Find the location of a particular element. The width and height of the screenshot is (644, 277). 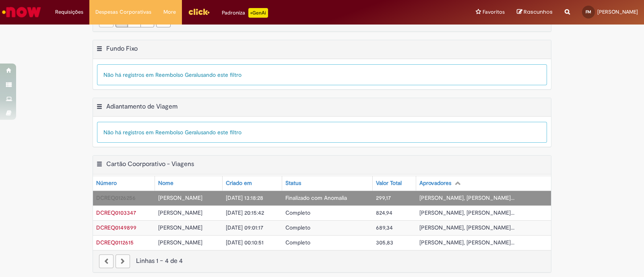

a: Abrir Registro: DCREQ0103347 is located at coordinates (116, 213).